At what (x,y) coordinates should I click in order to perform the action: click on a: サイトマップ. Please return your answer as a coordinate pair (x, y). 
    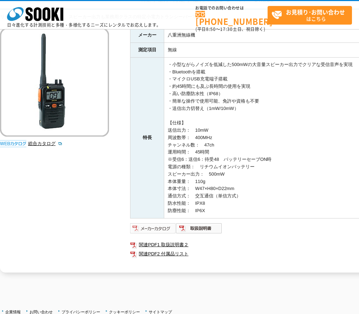
    Looking at the image, I should click on (160, 312).